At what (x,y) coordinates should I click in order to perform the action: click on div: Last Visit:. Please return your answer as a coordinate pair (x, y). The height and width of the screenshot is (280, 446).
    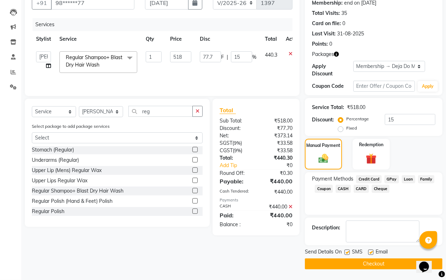
    Looking at the image, I should click on (324, 34).